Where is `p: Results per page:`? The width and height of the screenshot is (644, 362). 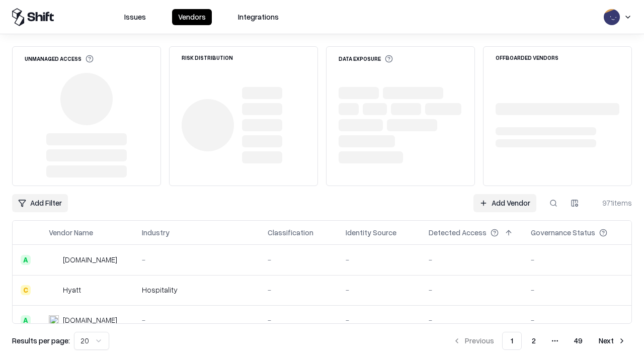 p: Results per page: is located at coordinates (41, 341).